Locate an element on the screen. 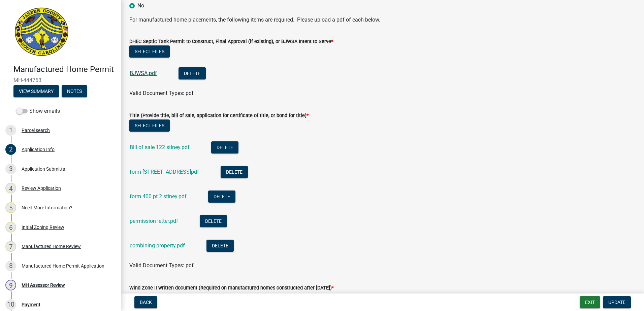 The image size is (644, 311). div: Manufactured Home Review is located at coordinates (51, 247).